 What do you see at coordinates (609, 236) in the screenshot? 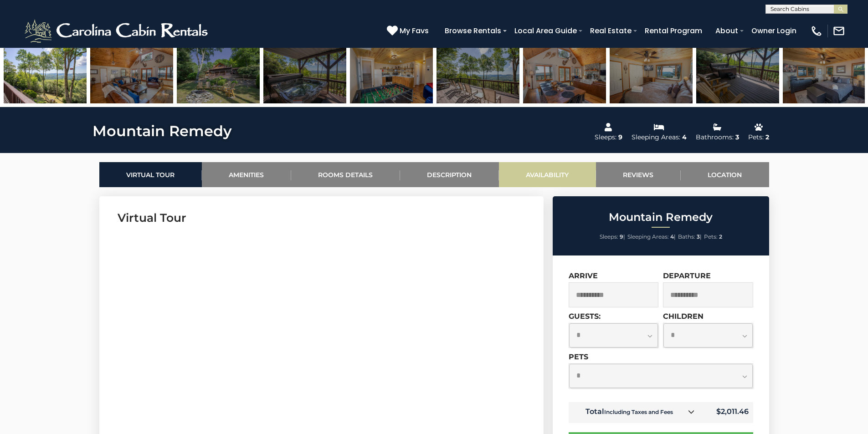
I see `span: Sleeps:` at bounding box center [609, 236].